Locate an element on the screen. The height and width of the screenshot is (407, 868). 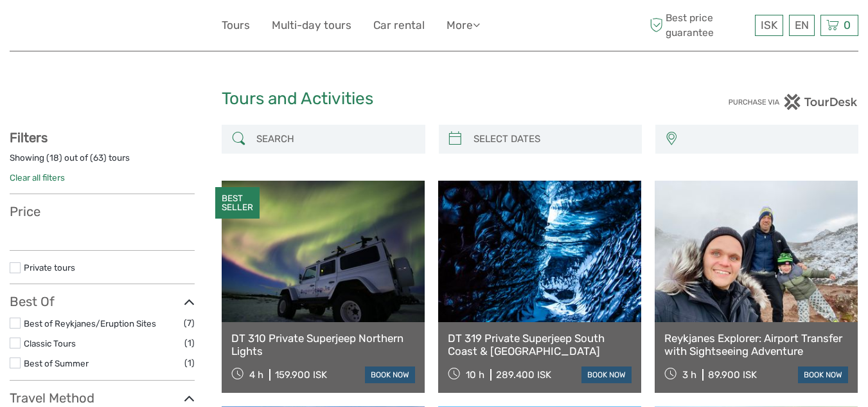
div: BEST SELLER is located at coordinates (237, 203).